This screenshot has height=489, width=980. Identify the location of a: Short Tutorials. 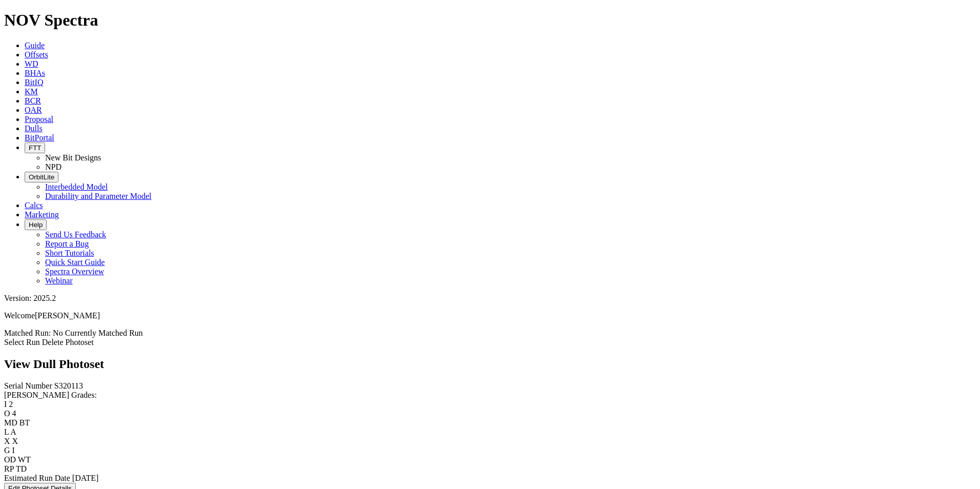
(70, 253).